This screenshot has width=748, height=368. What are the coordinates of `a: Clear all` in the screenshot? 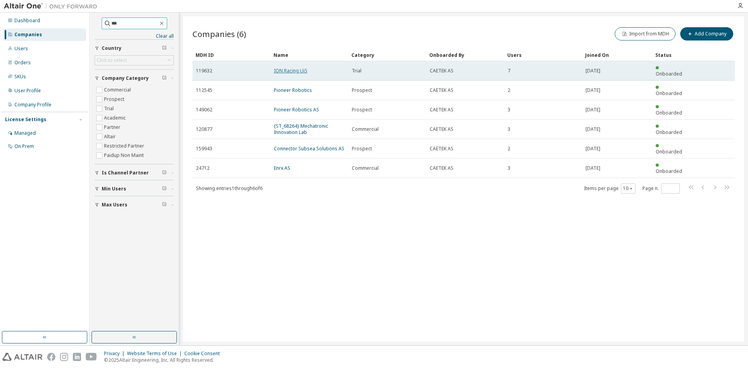 It's located at (134, 36).